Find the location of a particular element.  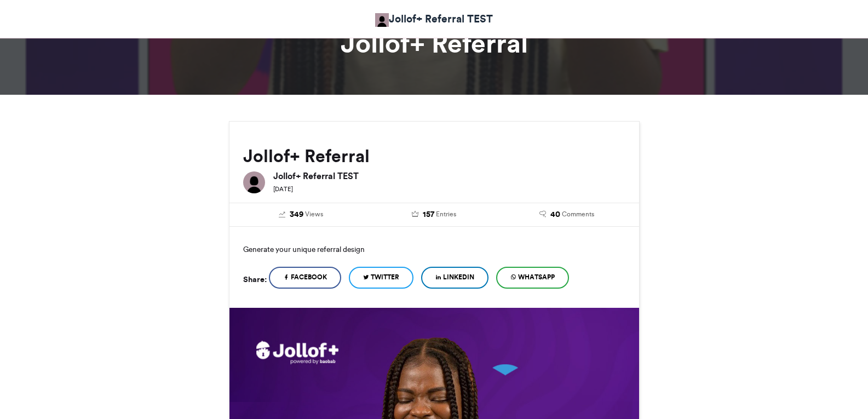

a: Jollof+ Referral TEST is located at coordinates (434, 18).